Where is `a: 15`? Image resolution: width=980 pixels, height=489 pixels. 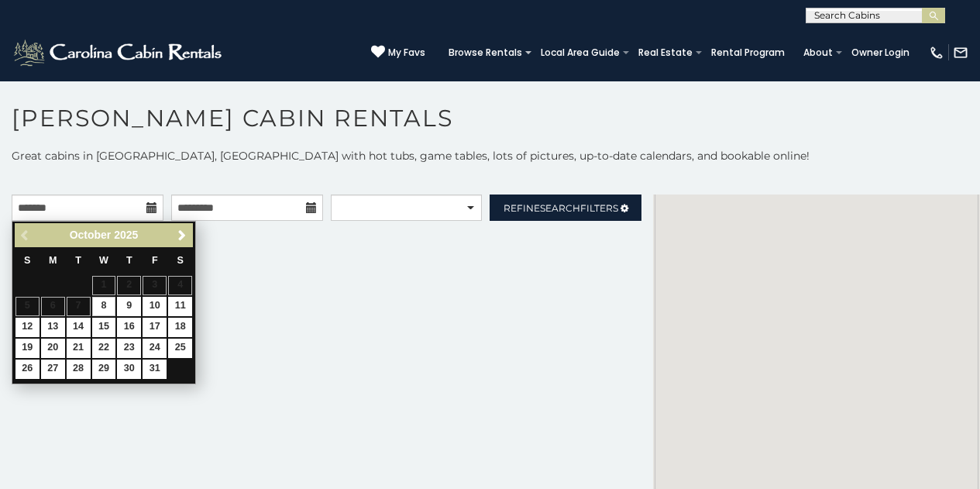
a: 15 is located at coordinates (103, 327).